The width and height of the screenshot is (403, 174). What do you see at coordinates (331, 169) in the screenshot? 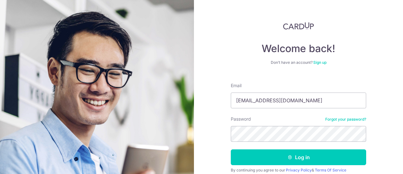
I see `a: Terms Of Service` at bounding box center [331, 169].